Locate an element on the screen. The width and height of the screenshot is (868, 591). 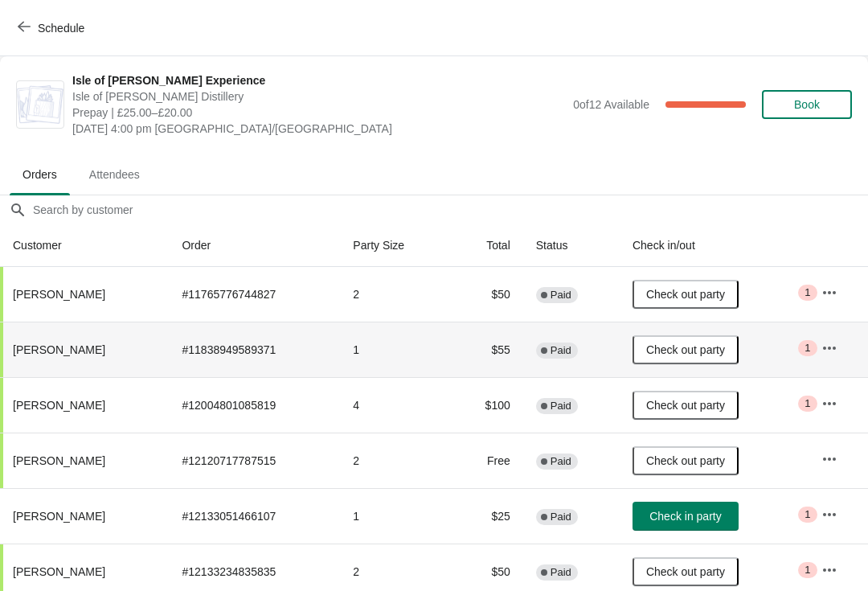
td: $100 is located at coordinates (487, 404).